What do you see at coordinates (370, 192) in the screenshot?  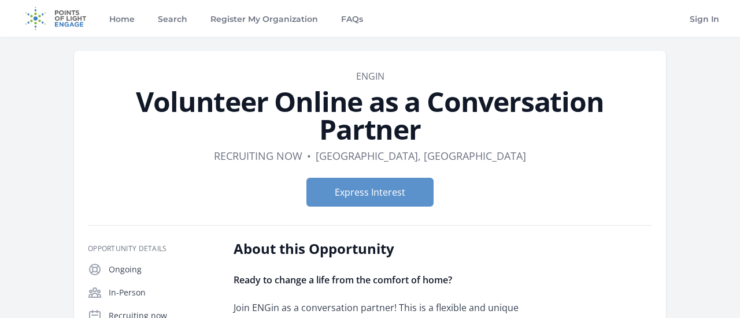 I see `button: Express Interest` at bounding box center [370, 192].